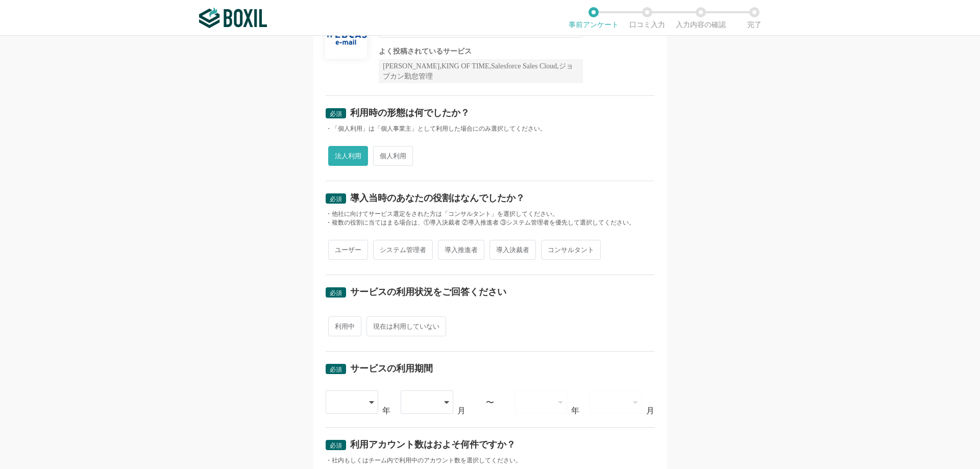  I want to click on div: サービスの利用状況をご回答ください, so click(428, 292).